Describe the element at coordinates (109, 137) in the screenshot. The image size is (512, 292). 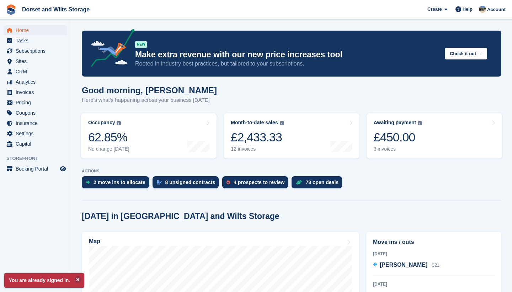
I see `div: 62.85%` at that location.